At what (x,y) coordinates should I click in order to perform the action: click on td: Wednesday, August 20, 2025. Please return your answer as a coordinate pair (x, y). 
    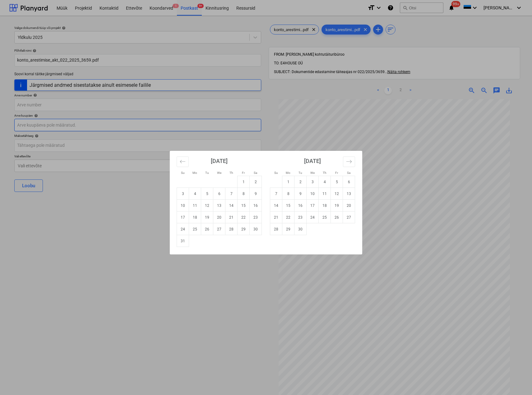
    Looking at the image, I should click on (219, 217).